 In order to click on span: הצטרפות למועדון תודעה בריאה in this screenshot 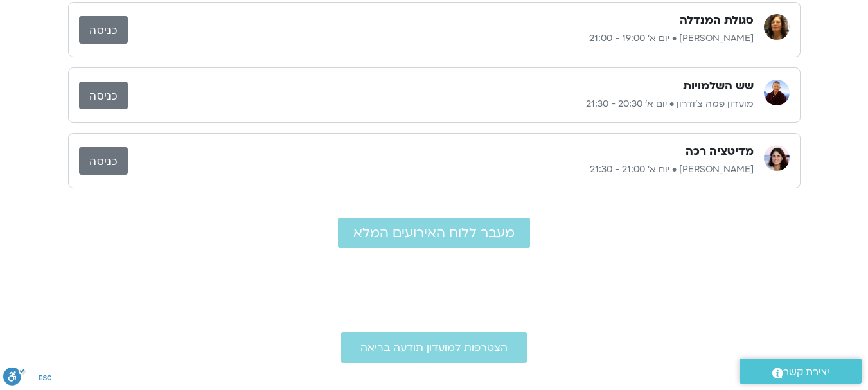, I will do `click(434, 347)`.